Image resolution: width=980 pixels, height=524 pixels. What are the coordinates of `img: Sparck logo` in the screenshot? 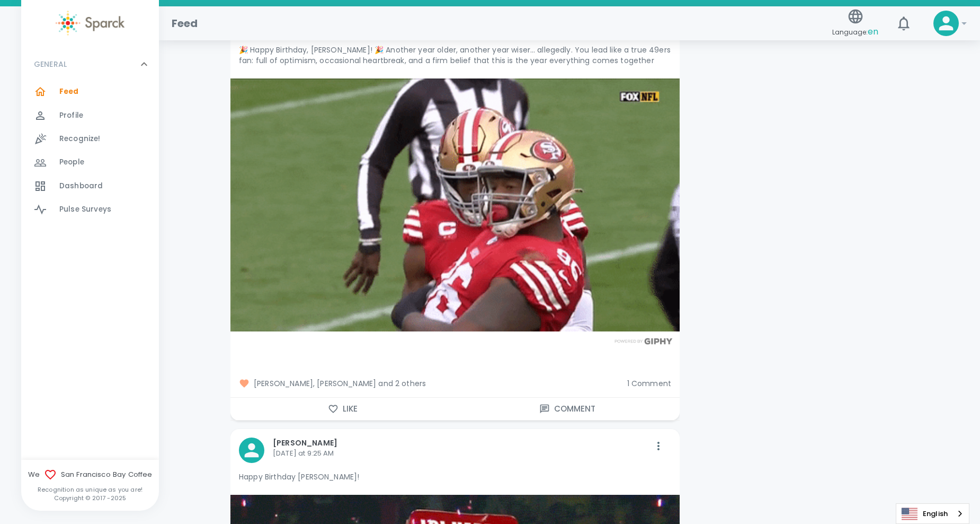 It's located at (90, 23).